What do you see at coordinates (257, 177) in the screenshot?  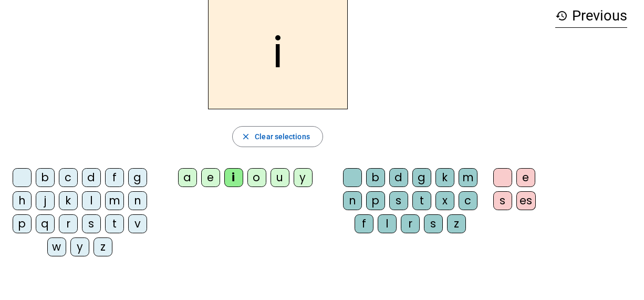 I see `div: o` at bounding box center [257, 177].